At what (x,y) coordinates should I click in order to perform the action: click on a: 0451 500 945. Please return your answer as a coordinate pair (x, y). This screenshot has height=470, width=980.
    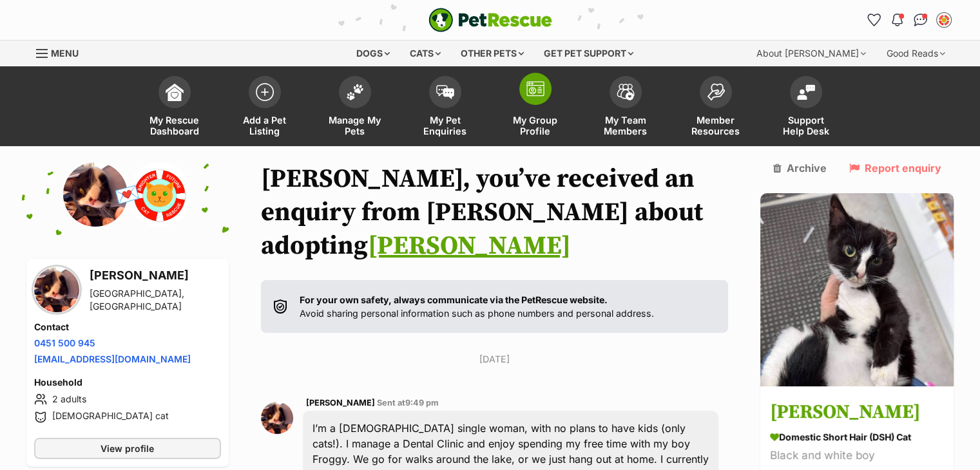
    Looking at the image, I should click on (65, 343).